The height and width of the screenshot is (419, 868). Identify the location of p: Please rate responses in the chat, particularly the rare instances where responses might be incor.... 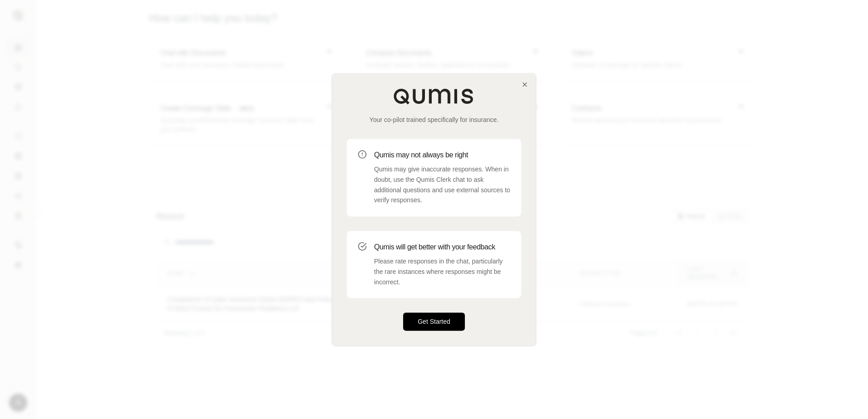
(442, 272).